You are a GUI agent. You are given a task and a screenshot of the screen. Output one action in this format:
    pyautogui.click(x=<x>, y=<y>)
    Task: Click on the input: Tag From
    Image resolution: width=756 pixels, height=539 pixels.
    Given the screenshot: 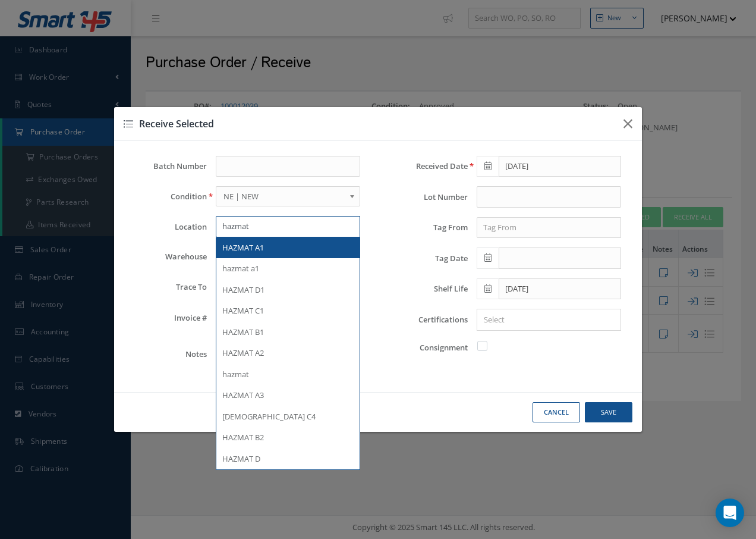 What is the action you would take?
    pyautogui.click(x=549, y=227)
    